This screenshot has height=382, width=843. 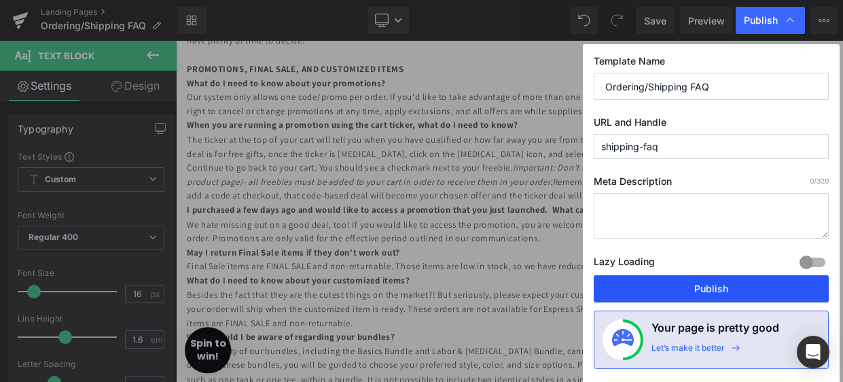 I want to click on div: Let’s make it better, so click(x=688, y=351).